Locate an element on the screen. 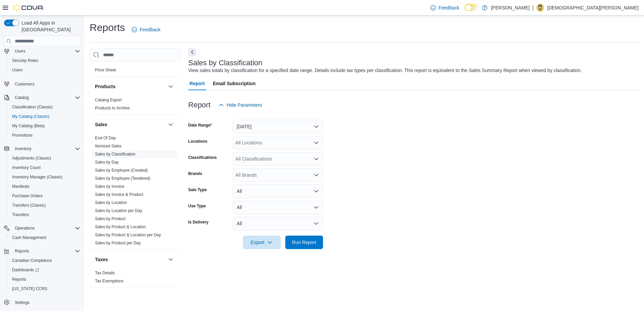  span: Catalog Export is located at coordinates (108, 100).